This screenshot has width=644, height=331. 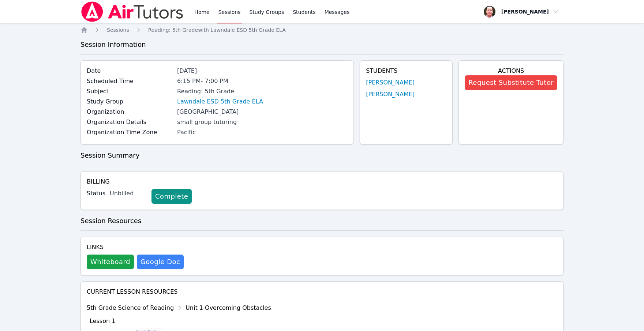 What do you see at coordinates (406, 71) in the screenshot?
I see `h4: Students` at bounding box center [406, 71].